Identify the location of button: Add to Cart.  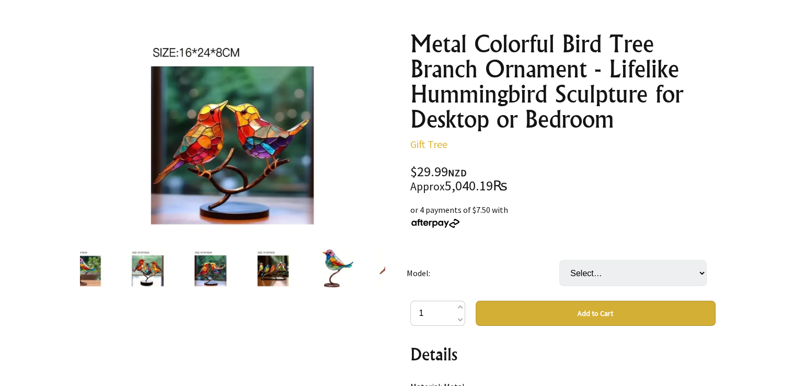
(595, 313).